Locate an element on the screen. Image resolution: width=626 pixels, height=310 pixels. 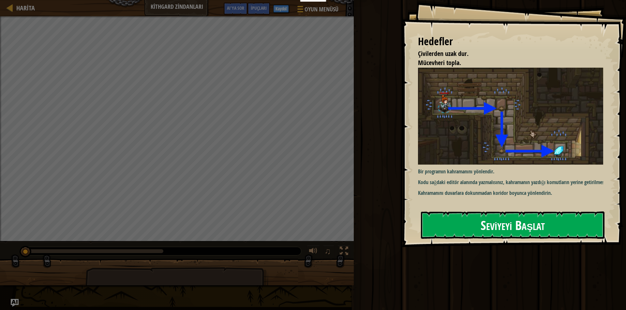
button: Sesi ayarla is located at coordinates (313, 252).